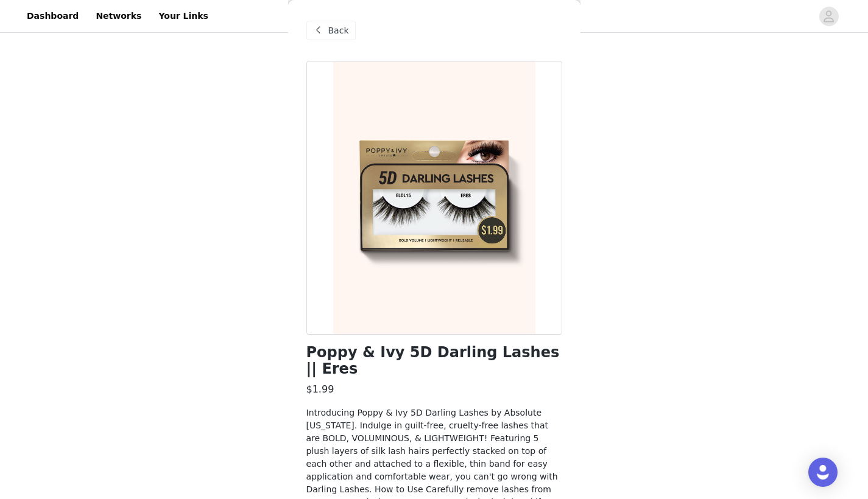 The image size is (868, 499). What do you see at coordinates (184, 16) in the screenshot?
I see `a: Your Links` at bounding box center [184, 16].